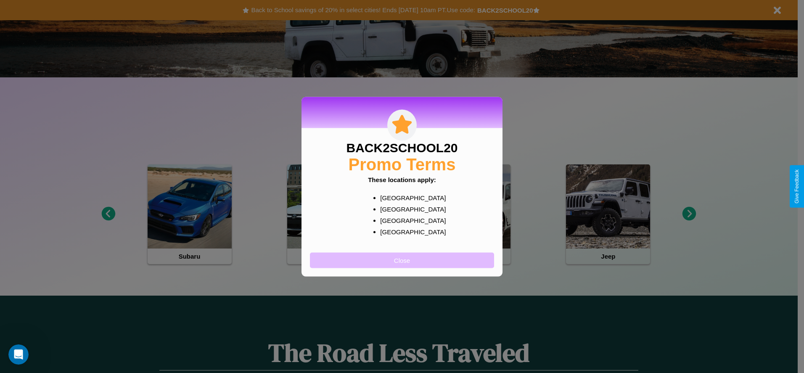 This screenshot has width=804, height=373. Describe the element at coordinates (402, 148) in the screenshot. I see `h3: BACK2SCHOOL20` at that location.